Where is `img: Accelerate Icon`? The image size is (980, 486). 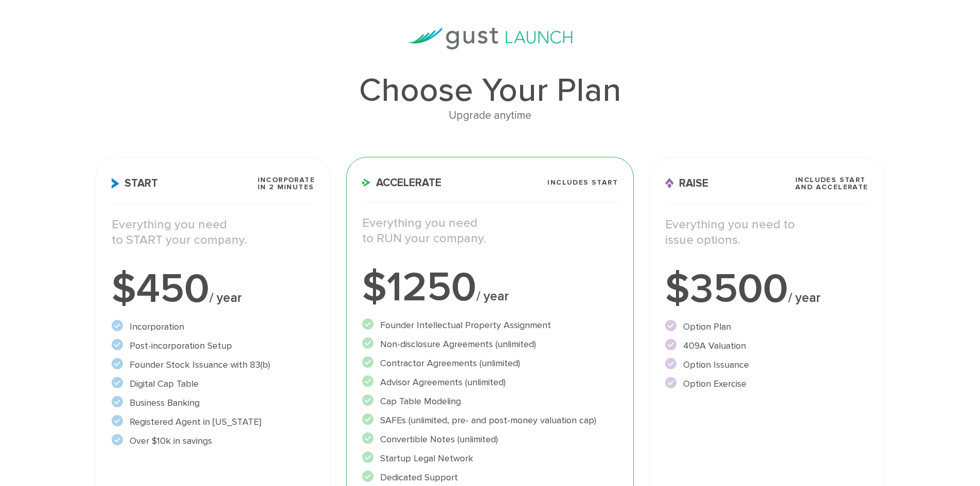 img: Accelerate Icon is located at coordinates (366, 182).